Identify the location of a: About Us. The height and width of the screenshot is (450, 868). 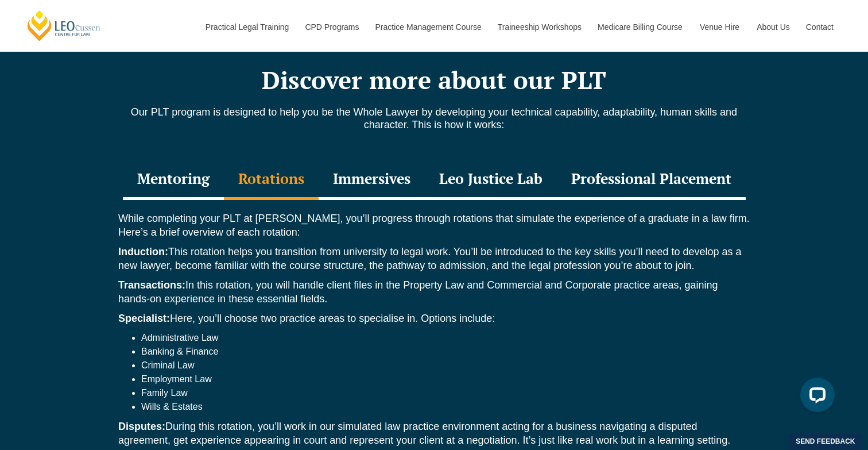
(773, 27).